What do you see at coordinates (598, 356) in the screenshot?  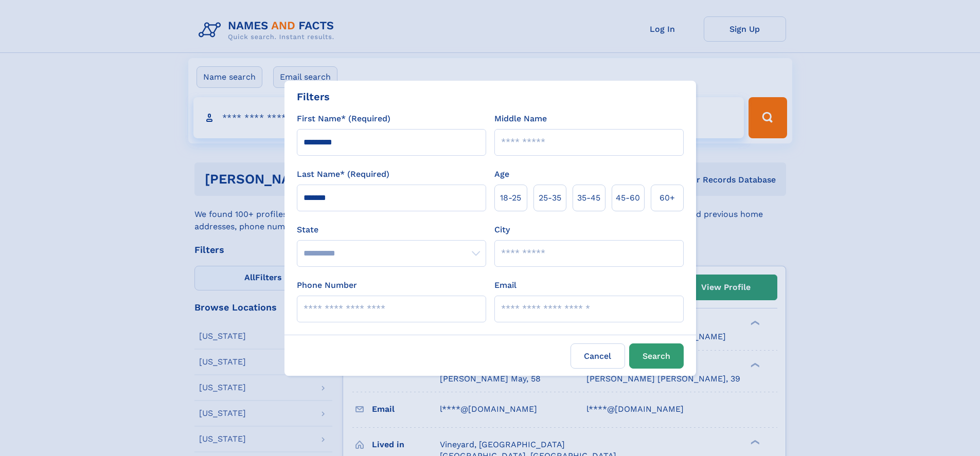 I see `label: Cancel` at bounding box center [598, 356].